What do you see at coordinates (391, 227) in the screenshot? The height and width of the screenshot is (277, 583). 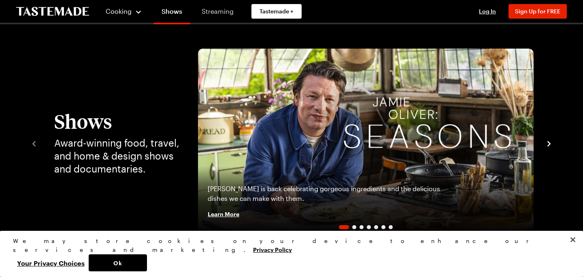 I see `span: Go to slide 7` at bounding box center [391, 227].